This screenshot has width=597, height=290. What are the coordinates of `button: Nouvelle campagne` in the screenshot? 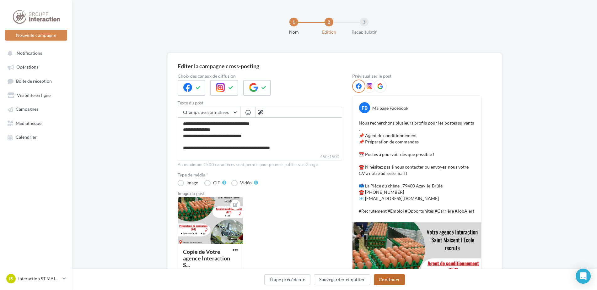 It's located at (36, 35).